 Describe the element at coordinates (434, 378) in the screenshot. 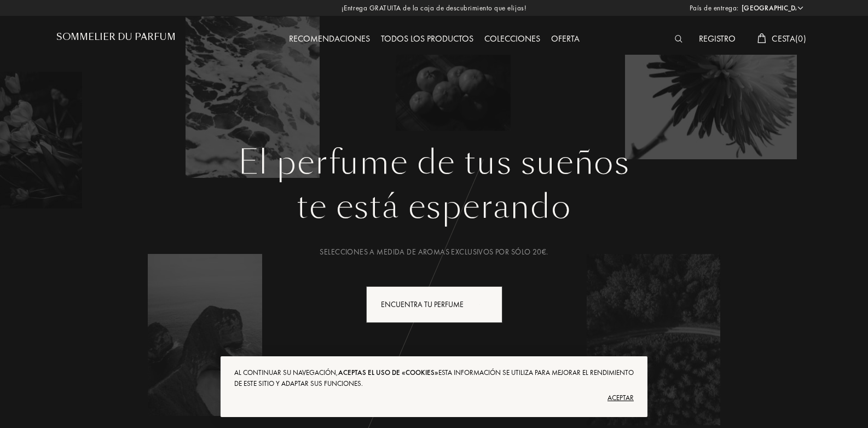

I see `div: Al continuar su navegación, Esta información se utiliza para mejorar el rendimiento de este sitio...` at that location.